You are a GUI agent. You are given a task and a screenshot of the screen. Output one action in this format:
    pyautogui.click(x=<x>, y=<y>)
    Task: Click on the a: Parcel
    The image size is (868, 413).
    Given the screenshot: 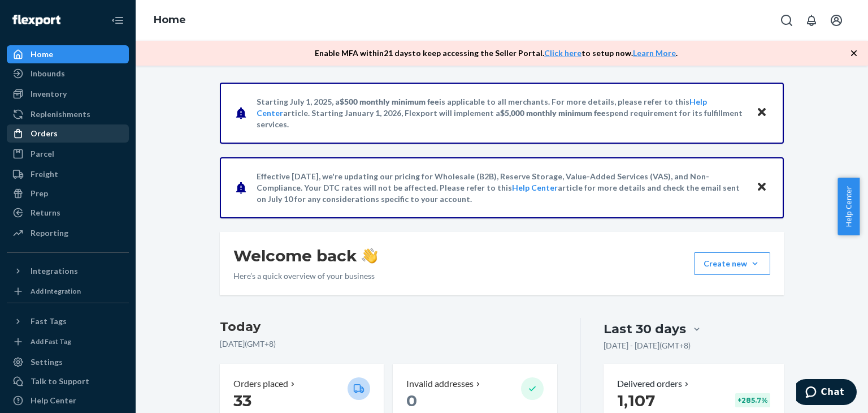 What is the action you would take?
    pyautogui.click(x=68, y=154)
    